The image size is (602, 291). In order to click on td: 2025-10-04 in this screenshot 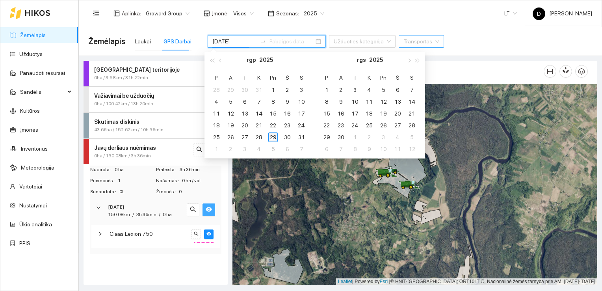, I will do `click(397, 137)`.